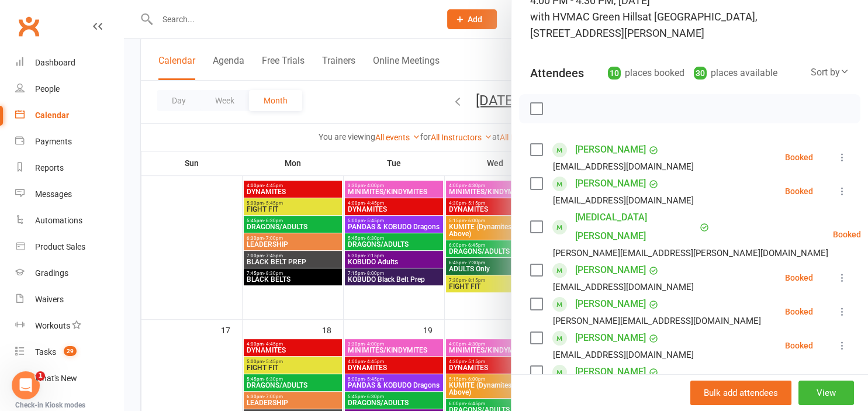 The image size is (868, 411). I want to click on a: Waivers, so click(69, 299).